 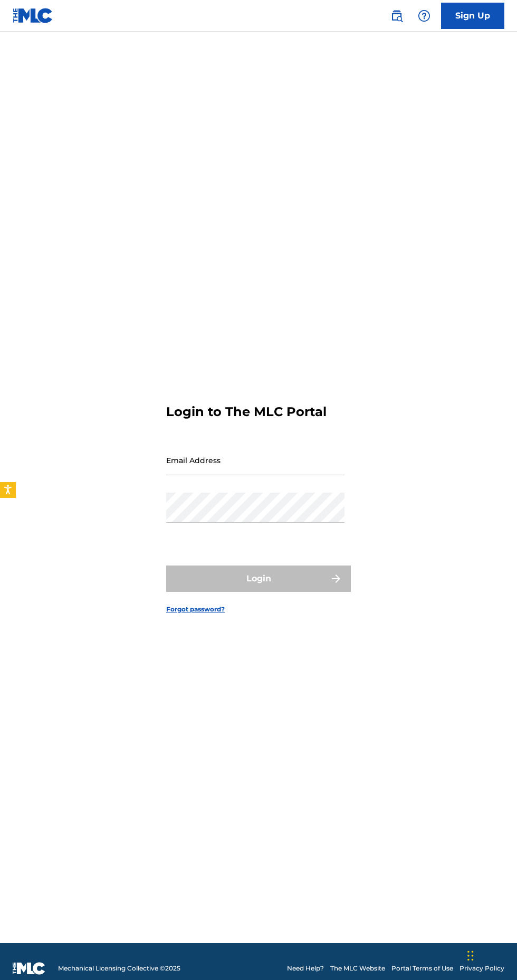 What do you see at coordinates (472, 16) in the screenshot?
I see `a: Sign Up` at bounding box center [472, 16].